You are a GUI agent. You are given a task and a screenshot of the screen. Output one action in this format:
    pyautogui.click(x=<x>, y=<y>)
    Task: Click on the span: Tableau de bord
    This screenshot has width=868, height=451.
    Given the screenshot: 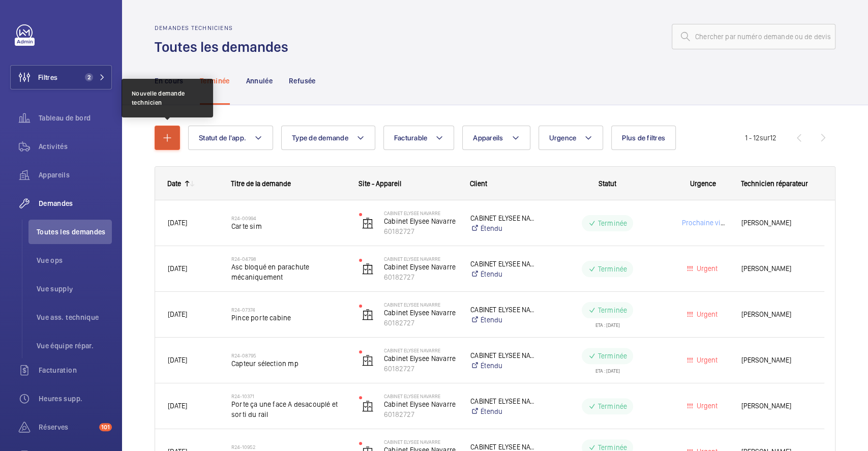 What is the action you would take?
    pyautogui.click(x=75, y=118)
    